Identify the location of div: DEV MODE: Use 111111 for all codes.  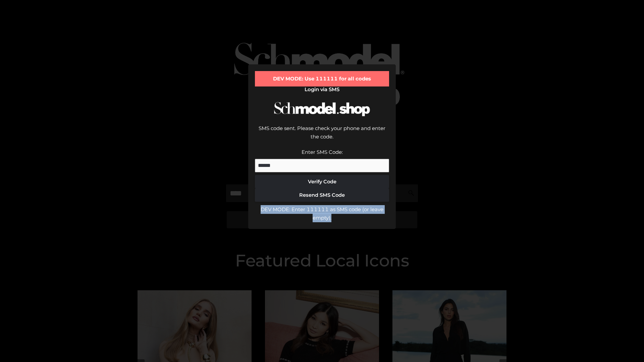
(322, 78).